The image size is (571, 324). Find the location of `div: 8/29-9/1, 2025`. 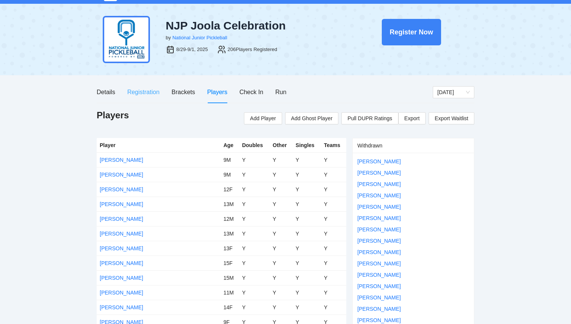

div: 8/29-9/1, 2025 is located at coordinates (192, 49).